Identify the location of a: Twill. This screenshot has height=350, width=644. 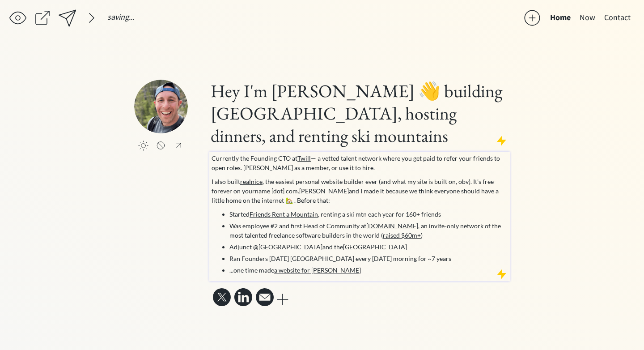
(304, 158).